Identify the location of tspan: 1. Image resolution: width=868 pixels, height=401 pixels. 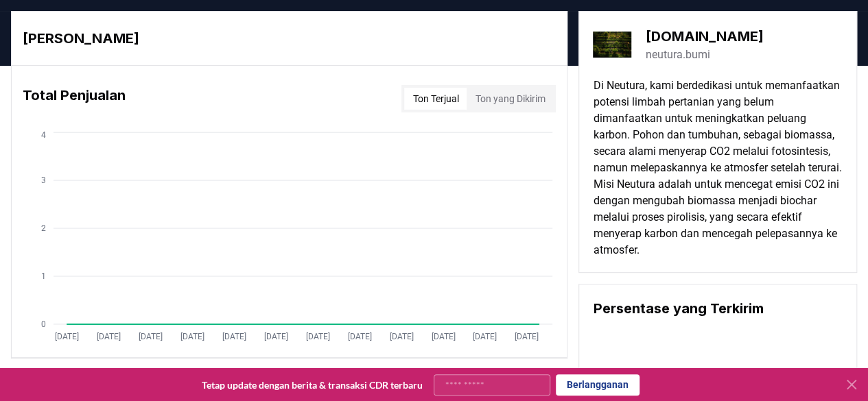
(43, 277).